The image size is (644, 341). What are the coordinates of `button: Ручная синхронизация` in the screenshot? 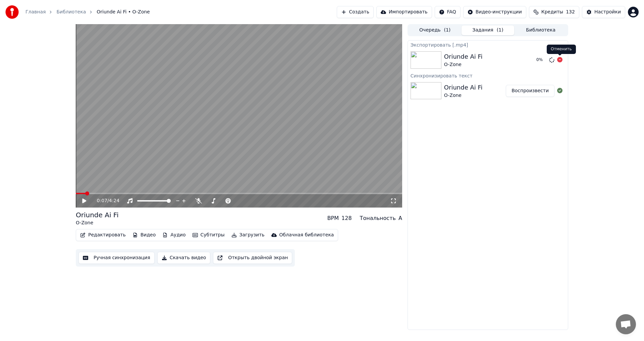 It's located at (117, 258).